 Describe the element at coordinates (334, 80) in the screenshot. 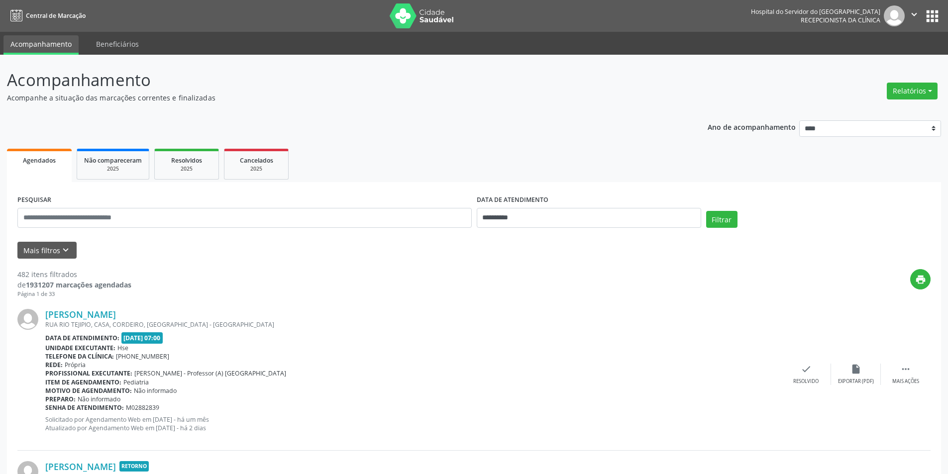

I see `p: Acompanhamento` at that location.